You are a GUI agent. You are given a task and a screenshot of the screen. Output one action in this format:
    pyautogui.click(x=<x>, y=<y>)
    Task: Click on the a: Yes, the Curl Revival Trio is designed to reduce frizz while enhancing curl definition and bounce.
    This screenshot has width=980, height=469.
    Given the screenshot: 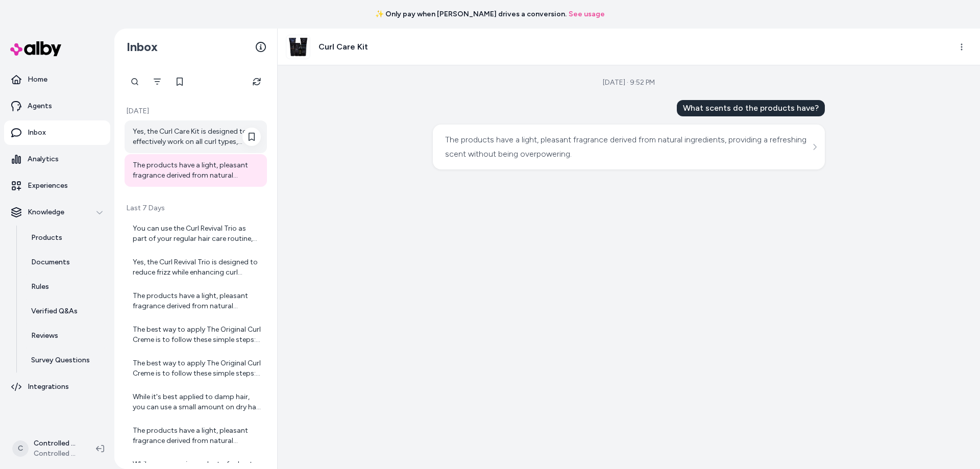 What is the action you would take?
    pyautogui.click(x=196, y=268)
    